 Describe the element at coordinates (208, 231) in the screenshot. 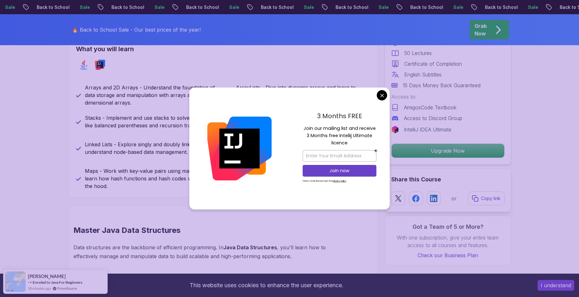

I see `h2: Master Java Data Structures` at that location.